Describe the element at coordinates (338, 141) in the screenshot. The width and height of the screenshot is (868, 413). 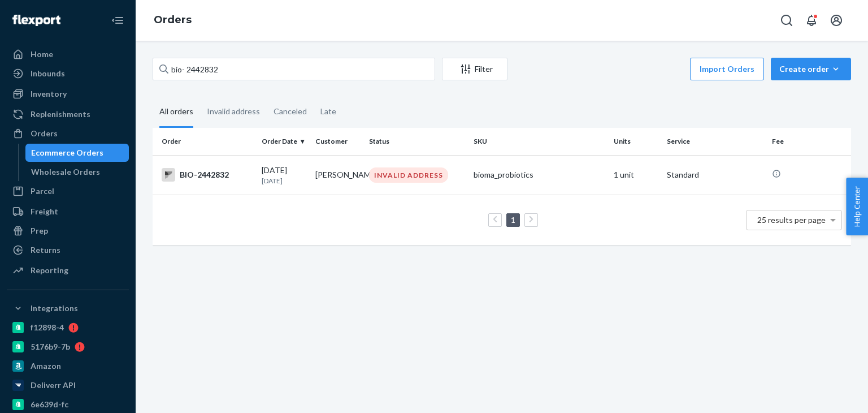
I see `div: Customer` at that location.